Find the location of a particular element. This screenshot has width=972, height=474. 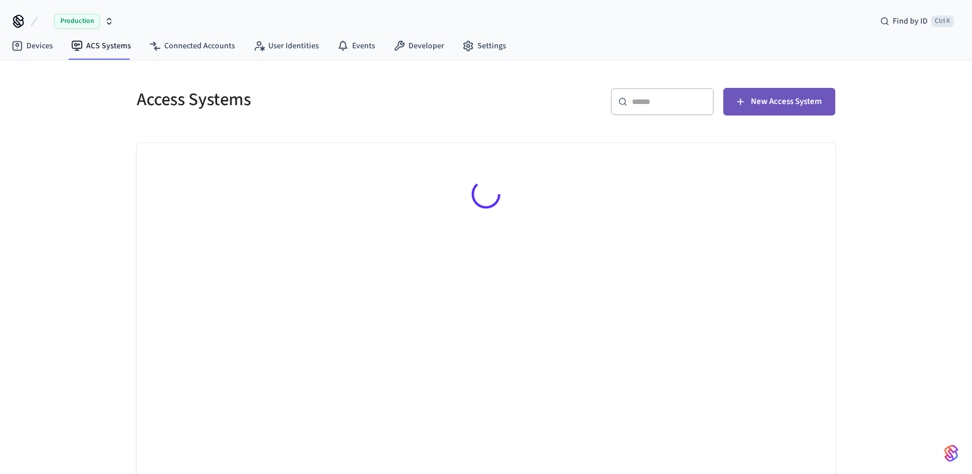

a: Connected Accounts is located at coordinates (192, 46).